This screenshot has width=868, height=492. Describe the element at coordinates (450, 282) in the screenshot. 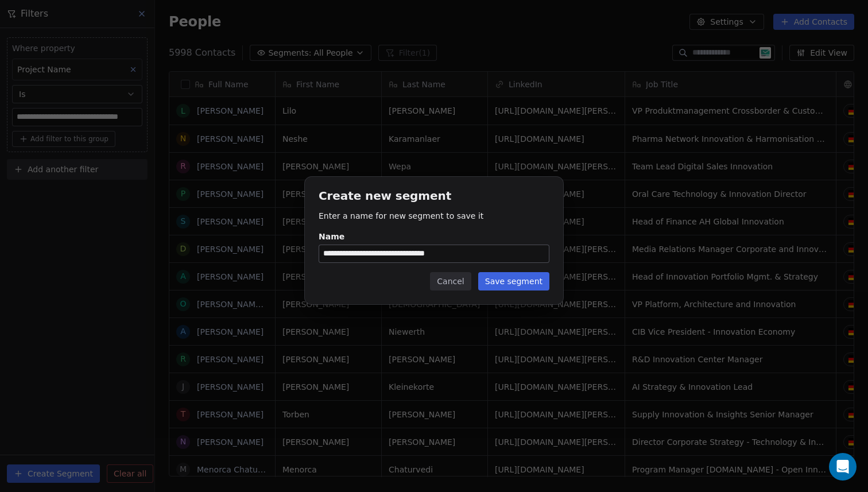

I see `button: Cancel` at that location.